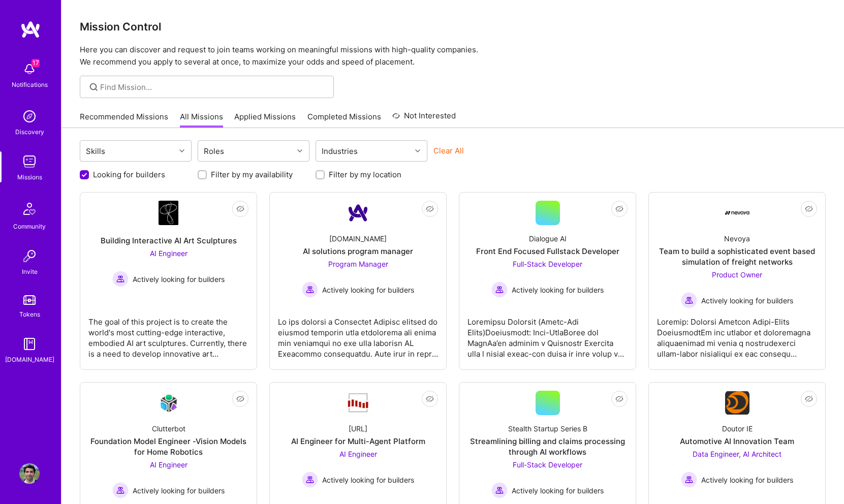 This screenshot has height=504, width=844. Describe the element at coordinates (29, 209) in the screenshot. I see `img: Community` at that location.